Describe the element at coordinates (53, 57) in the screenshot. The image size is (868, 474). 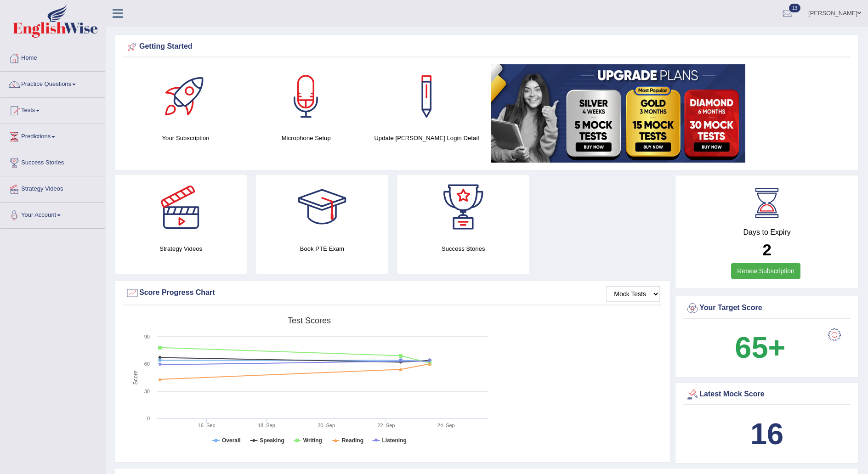
I see `a: Home` at that location.